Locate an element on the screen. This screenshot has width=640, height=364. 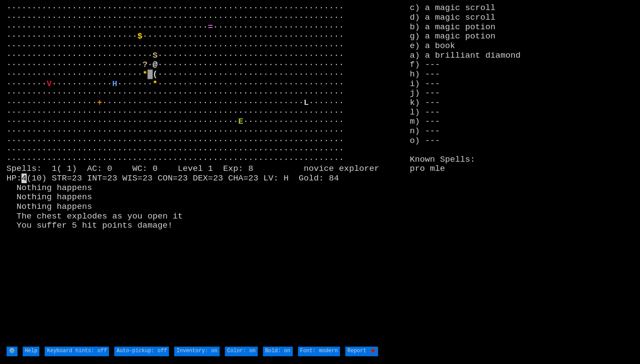
input: Keyboard hints: off is located at coordinates (77, 351).